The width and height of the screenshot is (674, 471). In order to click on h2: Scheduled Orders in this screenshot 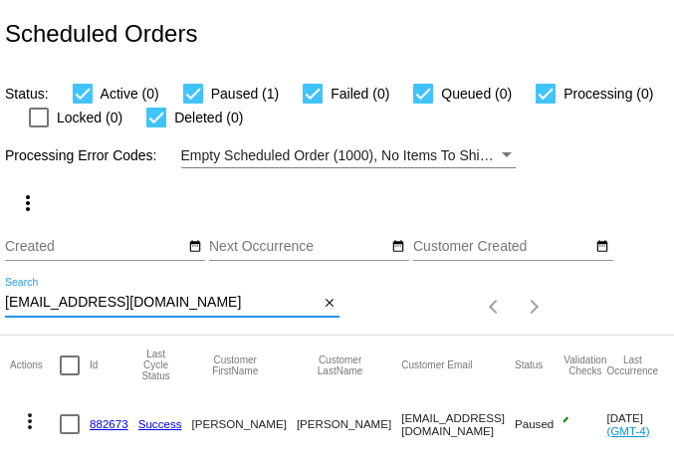, I will do `click(101, 34)`.